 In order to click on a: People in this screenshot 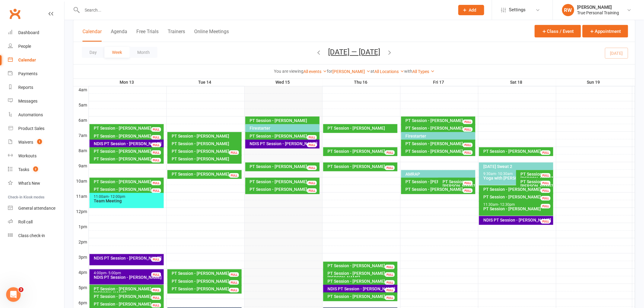, I will do `click(36, 47)`.